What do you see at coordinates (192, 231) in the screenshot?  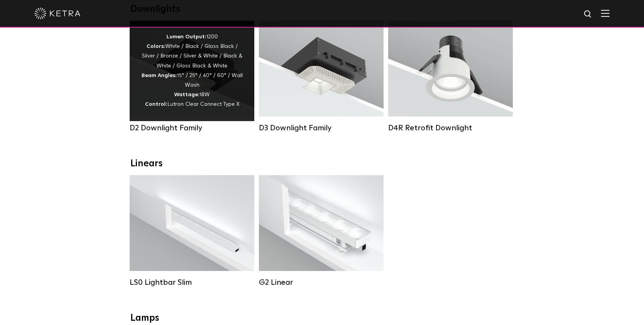 I see `a: LS0 Lightbar Slim Lumen Output:200 / 350Colors:White / BlackControl:X96 Controller` at bounding box center [192, 231].